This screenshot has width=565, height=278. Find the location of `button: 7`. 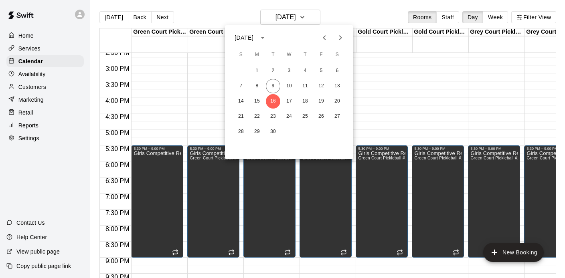

button: 7 is located at coordinates (241, 86).